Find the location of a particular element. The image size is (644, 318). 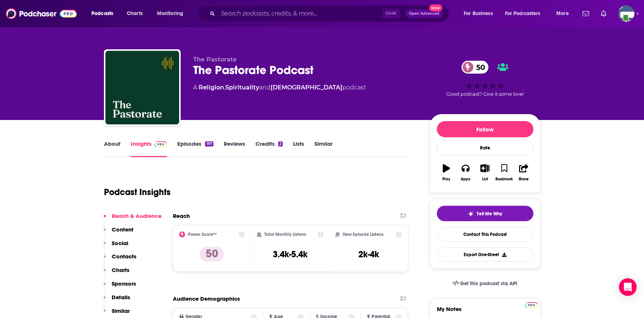

button: Details is located at coordinates (117, 300).